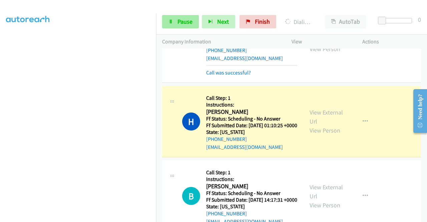  Describe the element at coordinates (219, 22) in the screenshot. I see `button: Next` at that location.